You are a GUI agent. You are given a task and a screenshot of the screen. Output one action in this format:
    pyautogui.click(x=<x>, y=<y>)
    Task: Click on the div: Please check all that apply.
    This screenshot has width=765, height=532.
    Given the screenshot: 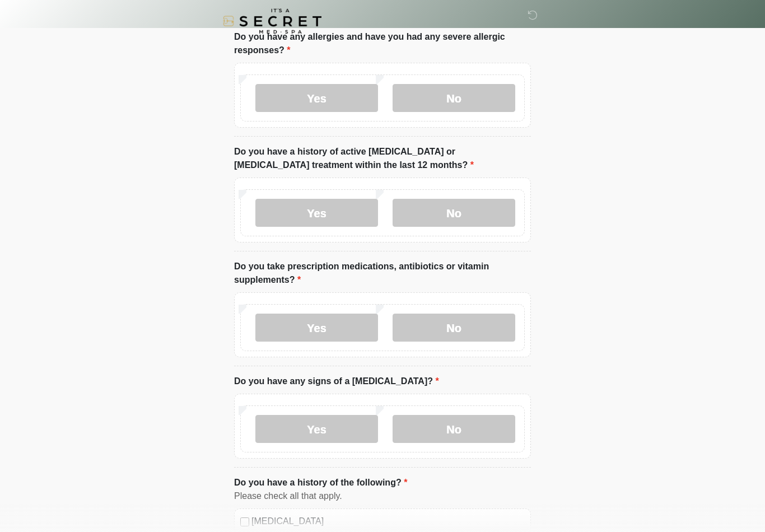 What is the action you would take?
    pyautogui.click(x=383, y=496)
    